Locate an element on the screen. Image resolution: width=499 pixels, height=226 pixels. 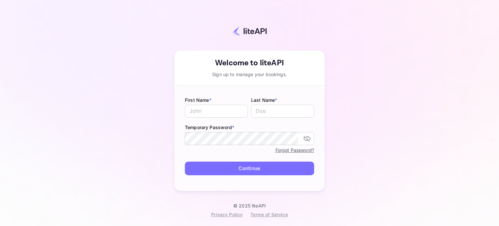
div: Sign up to manage your bookings. is located at coordinates (250, 74).